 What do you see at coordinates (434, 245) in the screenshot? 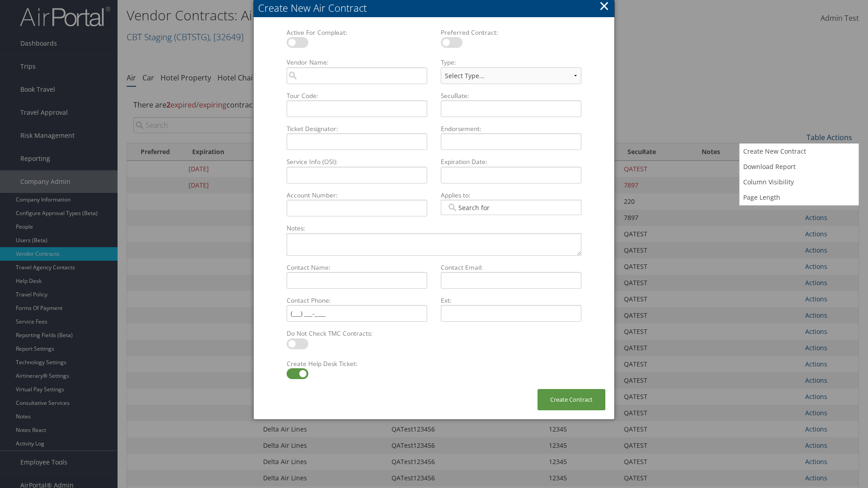
I see `textarea: Notes:` at bounding box center [434, 245].